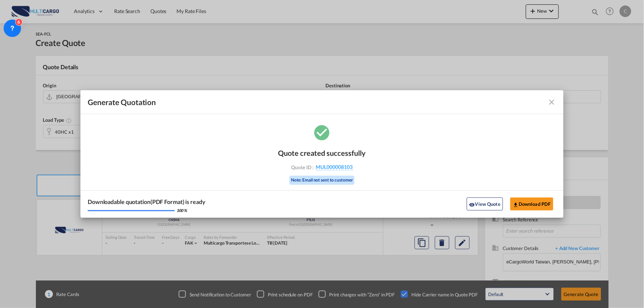  Describe the element at coordinates (322, 180) in the screenshot. I see `div: Note: Email not sent to customer` at that location.